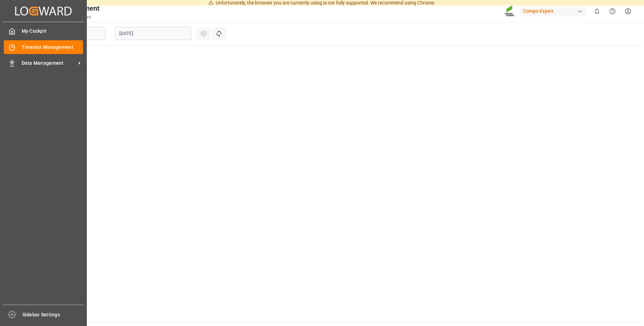 This screenshot has width=644, height=326. I want to click on div: Compo Expert, so click(553, 11).